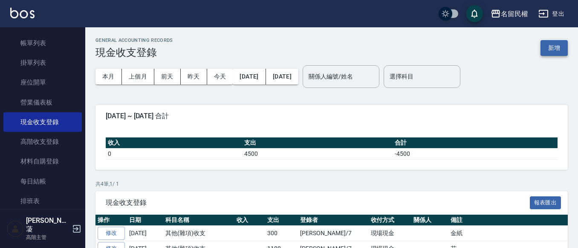 Image resolution: width=578 pixels, height=248 pixels. Describe the element at coordinates (390, 233) in the screenshot. I see `td: 現場現金` at that location.